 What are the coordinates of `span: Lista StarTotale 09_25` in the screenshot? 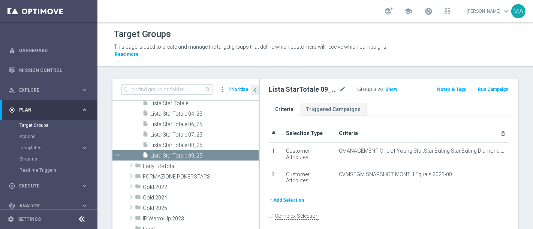 It's located at (204, 156).